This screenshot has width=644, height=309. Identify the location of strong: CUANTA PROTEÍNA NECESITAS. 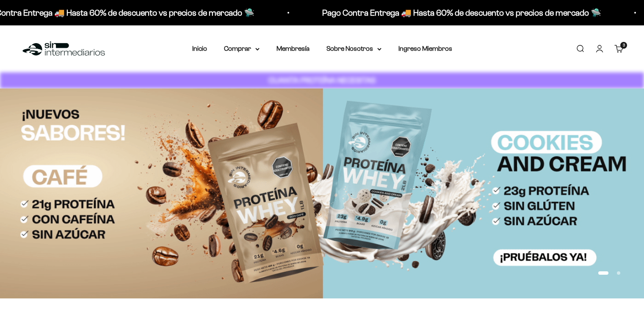
(322, 80).